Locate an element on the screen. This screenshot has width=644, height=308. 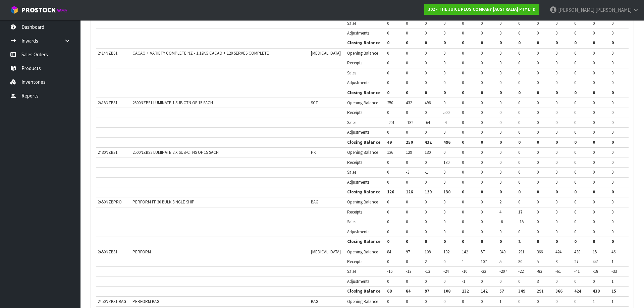
td: SCT is located at coordinates (327, 103).